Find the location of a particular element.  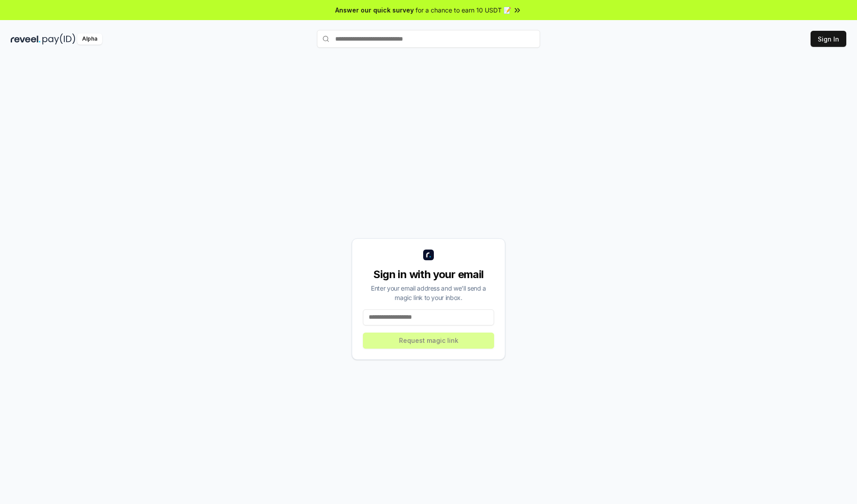

span: Answer our quick survey is located at coordinates (374, 10).